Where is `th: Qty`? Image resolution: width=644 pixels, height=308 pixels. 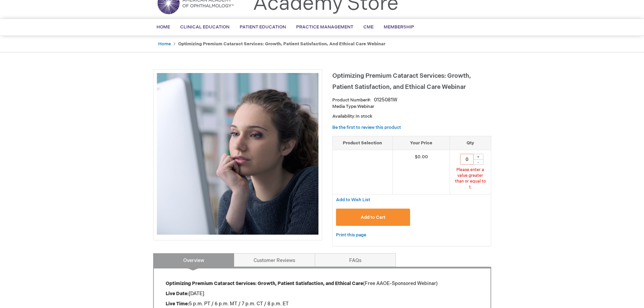 th: Qty is located at coordinates (470, 143).